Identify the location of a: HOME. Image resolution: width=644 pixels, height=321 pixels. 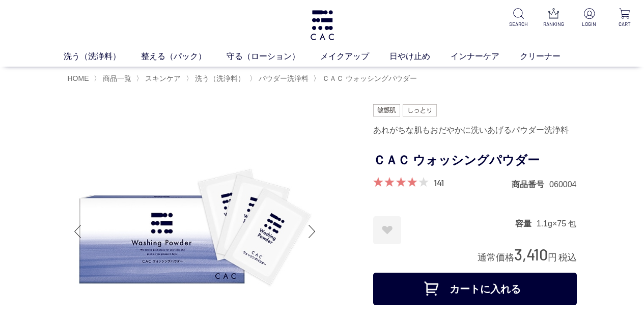
(78, 78).